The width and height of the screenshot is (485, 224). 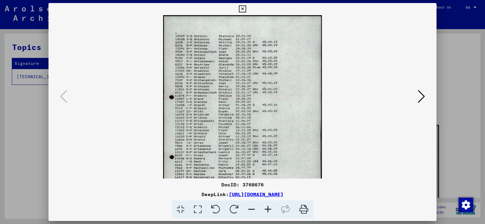 I want to click on img: Change consent, so click(x=466, y=205).